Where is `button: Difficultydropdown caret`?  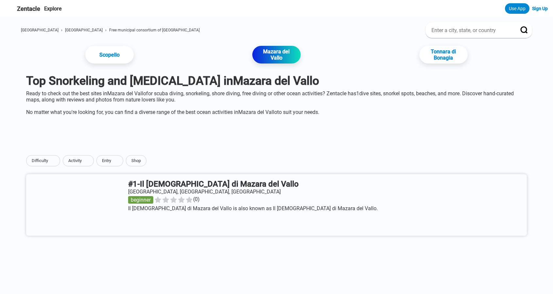
button: Difficultydropdown caret is located at coordinates (44, 161).